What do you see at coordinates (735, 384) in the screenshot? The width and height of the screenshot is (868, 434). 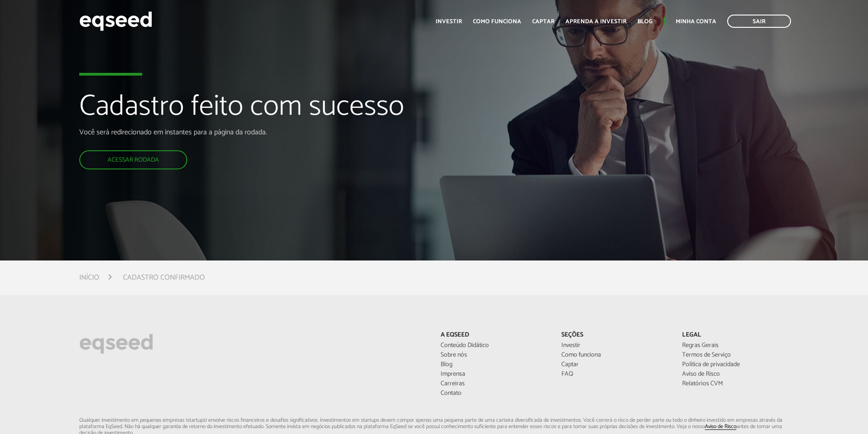 I see `a: Relatórios CVM` at bounding box center [735, 384].